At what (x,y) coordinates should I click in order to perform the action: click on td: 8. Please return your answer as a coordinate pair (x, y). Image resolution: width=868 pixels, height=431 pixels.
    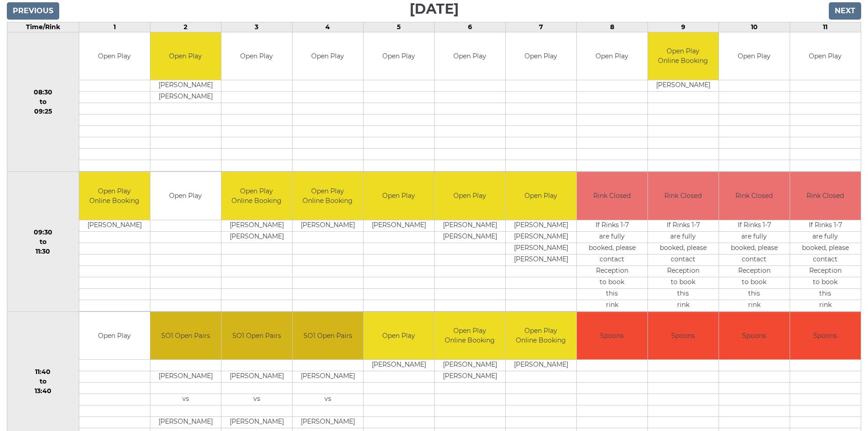
    Looking at the image, I should click on (612, 27).